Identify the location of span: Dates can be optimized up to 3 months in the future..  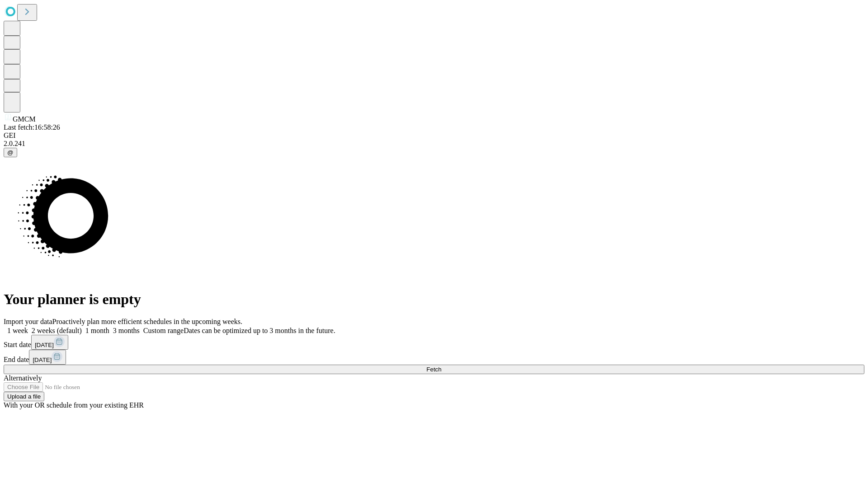
(259, 330).